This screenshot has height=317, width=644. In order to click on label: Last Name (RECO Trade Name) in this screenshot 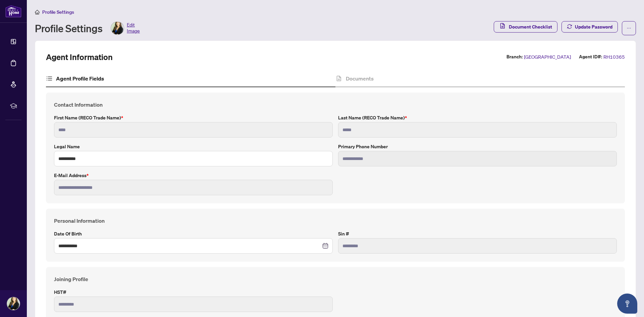, I will do `click(477, 118)`.